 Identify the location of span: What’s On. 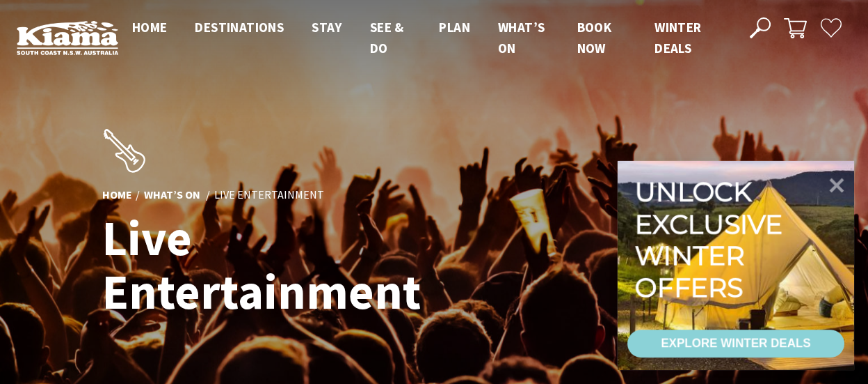
(521, 38).